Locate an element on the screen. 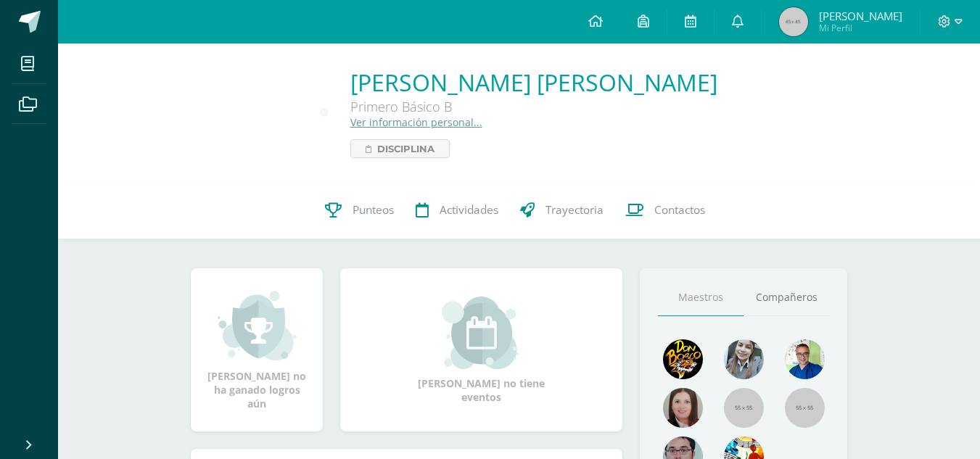 Image resolution: width=980 pixels, height=459 pixels. a: Compañeros is located at coordinates (787, 297).